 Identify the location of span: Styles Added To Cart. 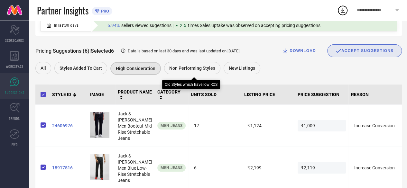
(81, 68).